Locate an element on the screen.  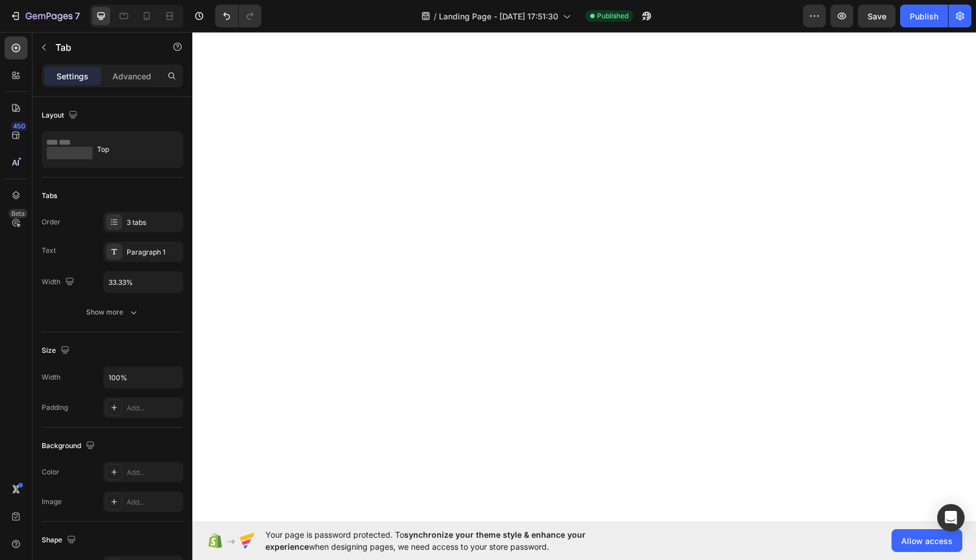
span: Save is located at coordinates (877, 16).